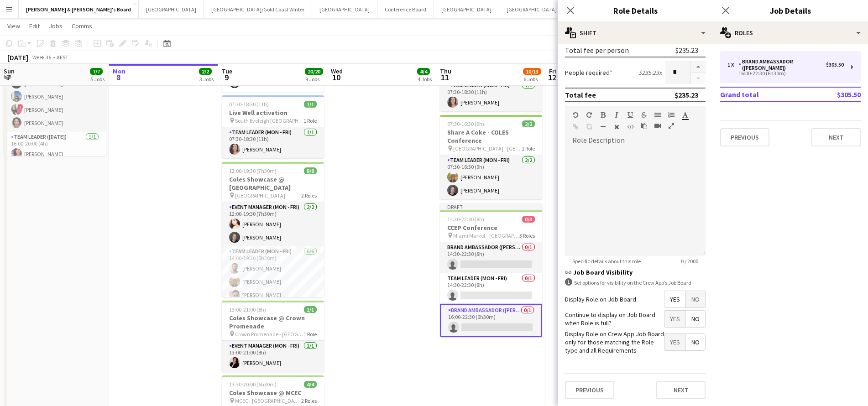  What do you see at coordinates (97, 71) in the screenshot?
I see `span: 7/7` at bounding box center [97, 71].